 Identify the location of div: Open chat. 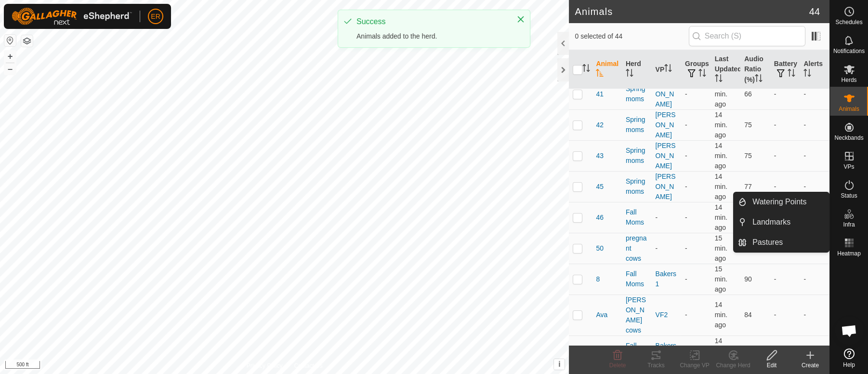
(849, 330).